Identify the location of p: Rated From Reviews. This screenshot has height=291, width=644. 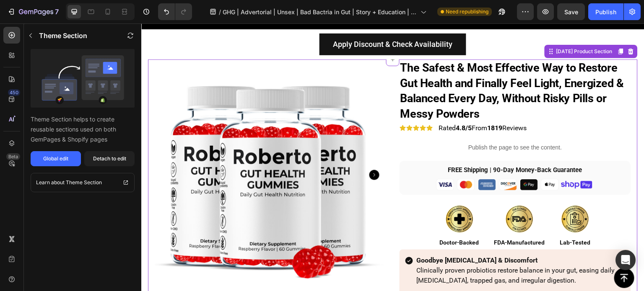
(393, 105).